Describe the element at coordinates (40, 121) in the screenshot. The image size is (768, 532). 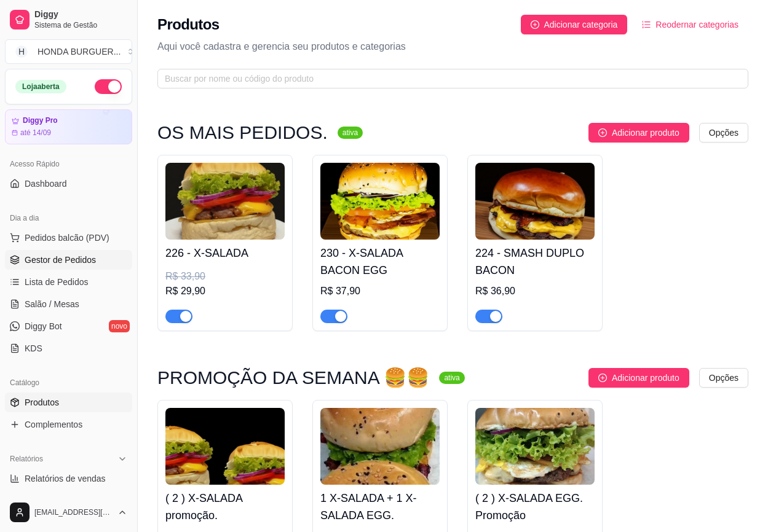
I see `article: Diggy Pro` at that location.